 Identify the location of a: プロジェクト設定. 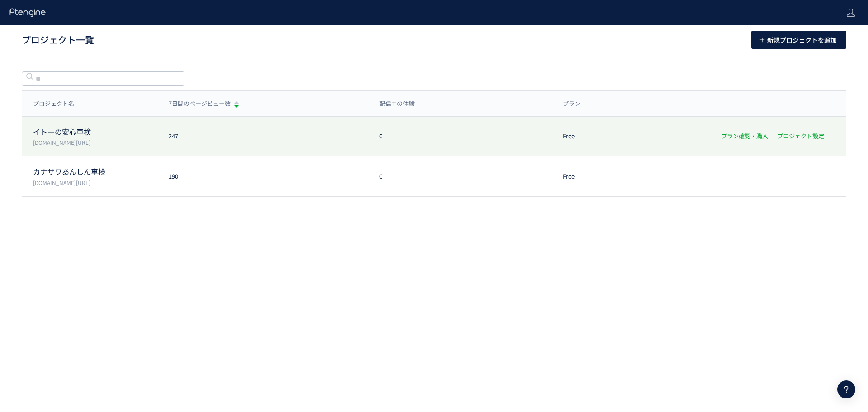
(801, 136).